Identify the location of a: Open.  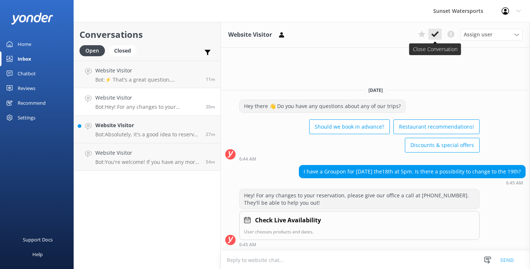
(94, 50).